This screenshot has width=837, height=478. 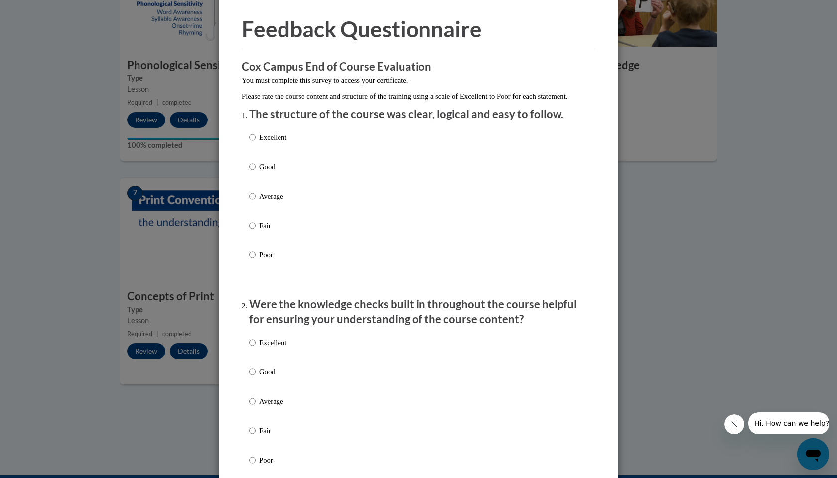 What do you see at coordinates (418, 312) in the screenshot?
I see `p: Were the knowledge checks built in throughout the course helpful for ensuring your understanding ...` at bounding box center [418, 312].